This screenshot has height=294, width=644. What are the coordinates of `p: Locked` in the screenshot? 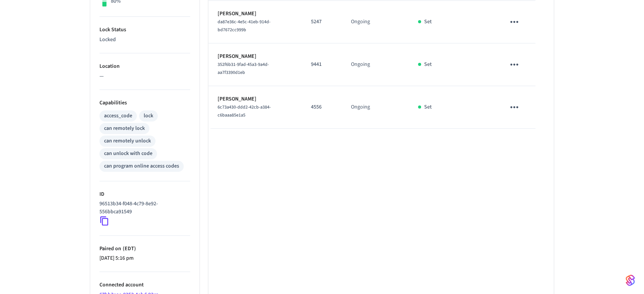 It's located at (145, 40).